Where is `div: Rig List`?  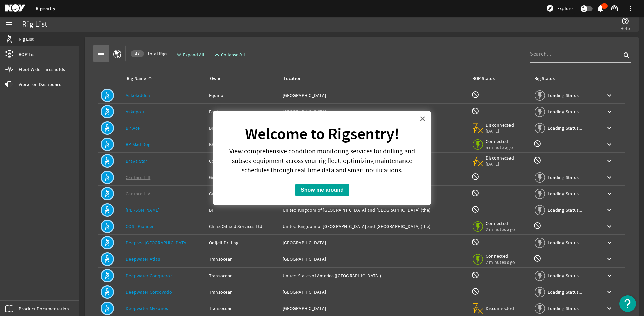
div: Rig List is located at coordinates (34, 24).